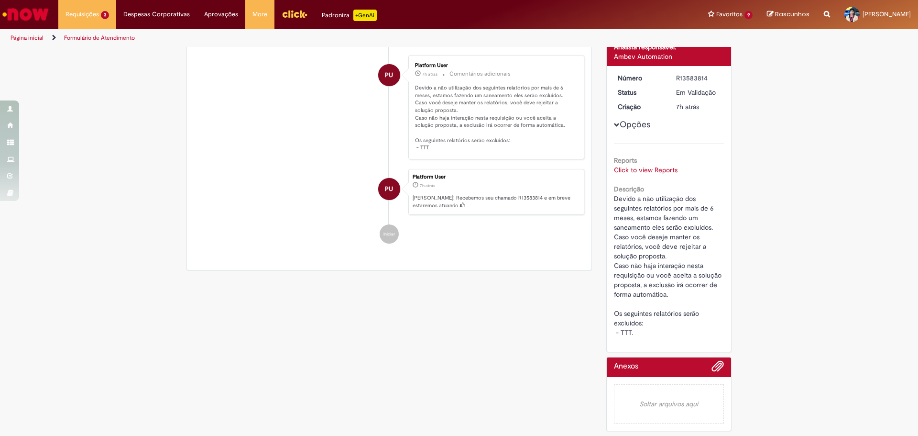 This screenshot has width=918, height=436. Describe the element at coordinates (729, 14) in the screenshot. I see `span: Favoritos` at that location.